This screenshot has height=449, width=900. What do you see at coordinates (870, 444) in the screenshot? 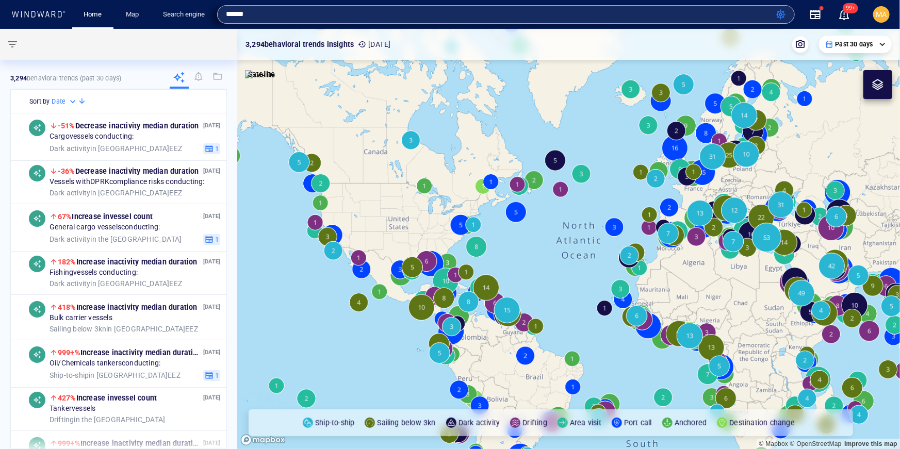
I see `a: Map feedback` at bounding box center [870, 444].